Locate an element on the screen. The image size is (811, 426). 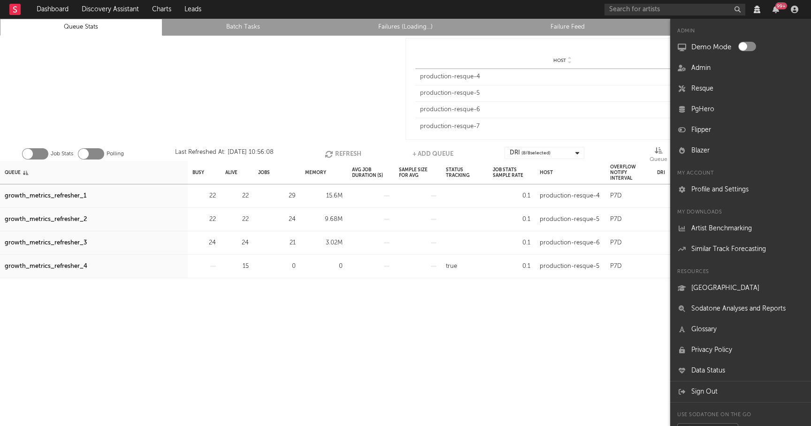
a: growth_metrics_refresher_2 is located at coordinates (46, 220).